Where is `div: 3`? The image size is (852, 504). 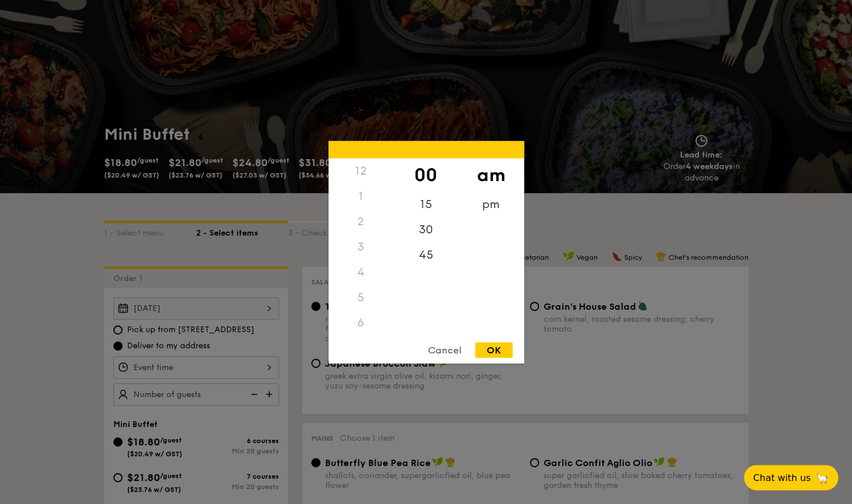
div: 3 is located at coordinates (361, 247).